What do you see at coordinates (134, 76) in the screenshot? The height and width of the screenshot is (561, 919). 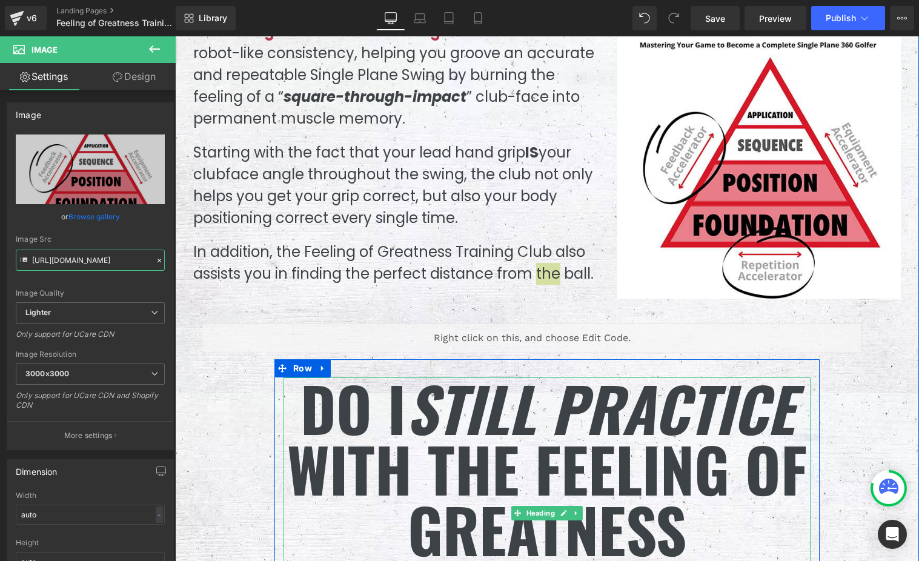 I see `a: Design` at bounding box center [134, 76].